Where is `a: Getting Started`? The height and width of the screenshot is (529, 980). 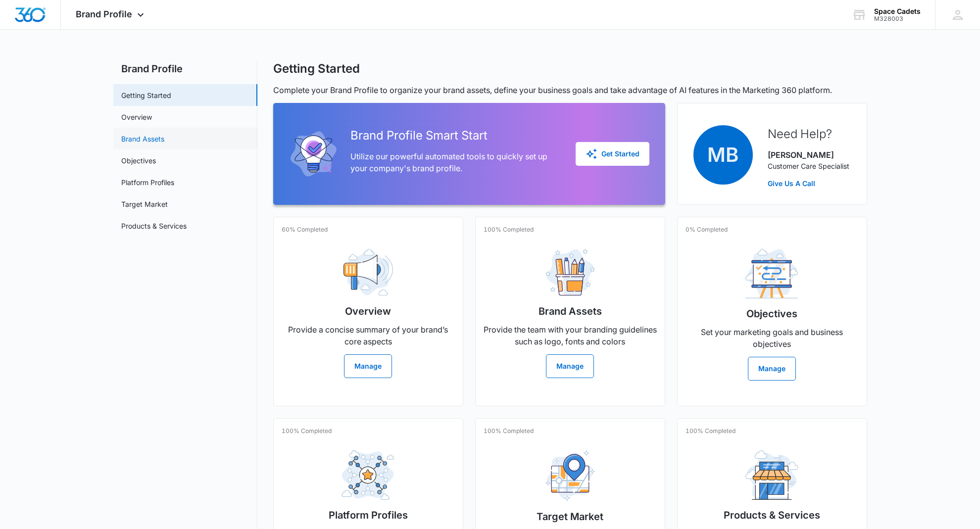 a: Getting Started is located at coordinates (146, 95).